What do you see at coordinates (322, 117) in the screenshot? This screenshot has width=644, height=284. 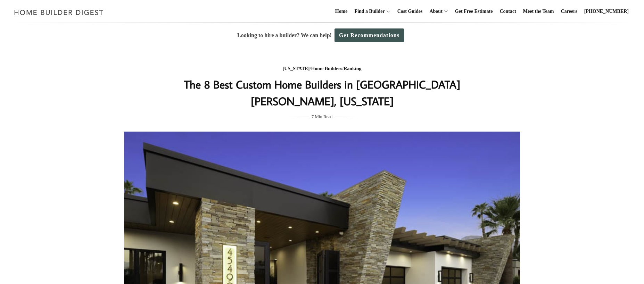 I see `span: 7 Min Read` at bounding box center [322, 117].